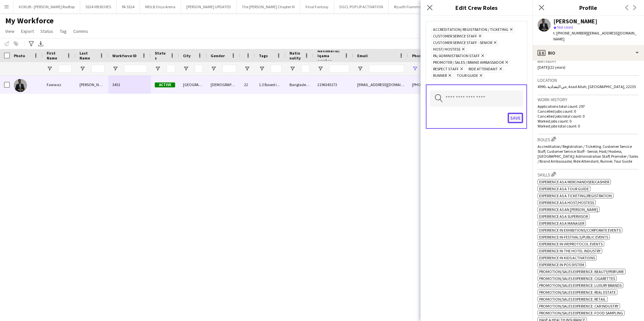 The width and height of the screenshot is (644, 321). What do you see at coordinates (28, 32) in the screenshot?
I see `span: Export` at bounding box center [28, 32].